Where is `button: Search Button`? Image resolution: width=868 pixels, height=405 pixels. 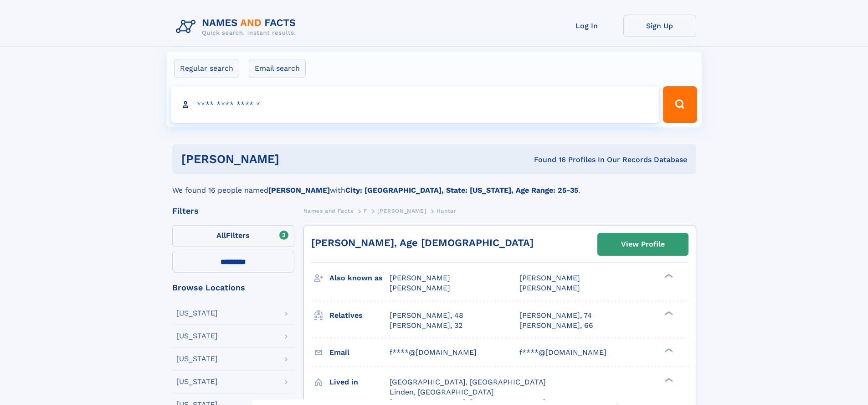
button: Search Button is located at coordinates (680, 104).